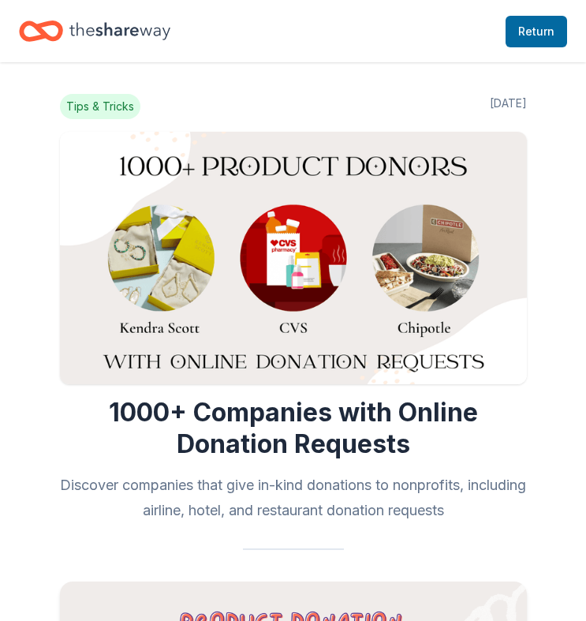 The height and width of the screenshot is (621, 586). What do you see at coordinates (536, 32) in the screenshot?
I see `span: Return` at bounding box center [536, 32].